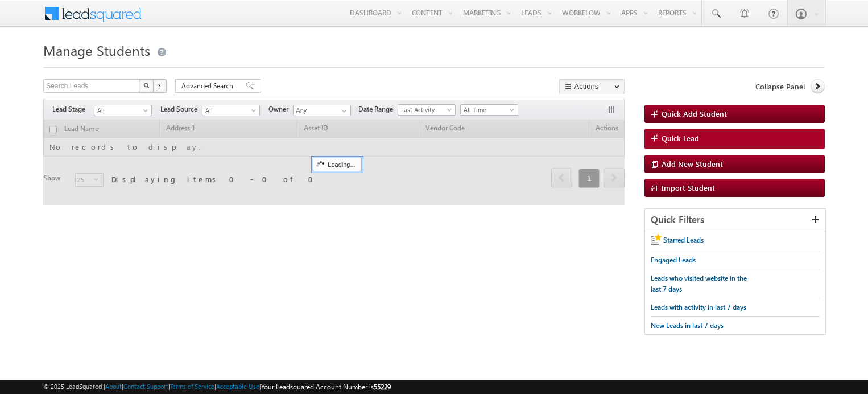  I want to click on a: Show All Items, so click(343, 111).